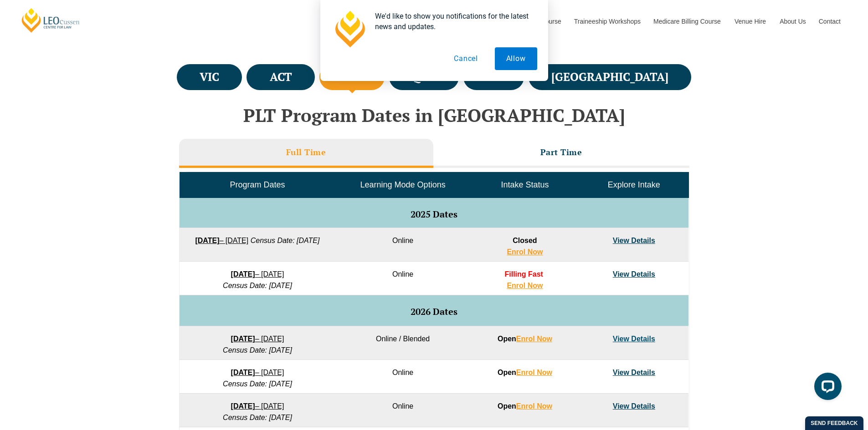  I want to click on button: Open LiveChat chat widget, so click(21, 17).